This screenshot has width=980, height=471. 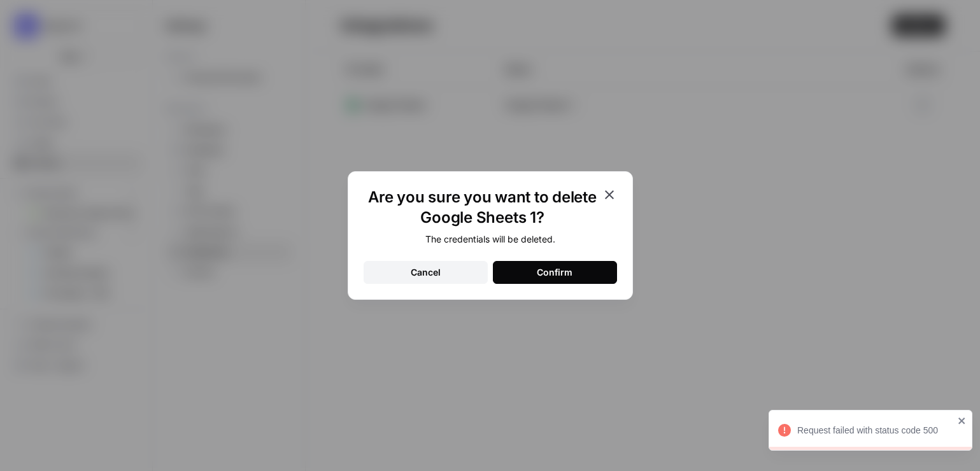 I want to click on button: close, so click(x=962, y=420).